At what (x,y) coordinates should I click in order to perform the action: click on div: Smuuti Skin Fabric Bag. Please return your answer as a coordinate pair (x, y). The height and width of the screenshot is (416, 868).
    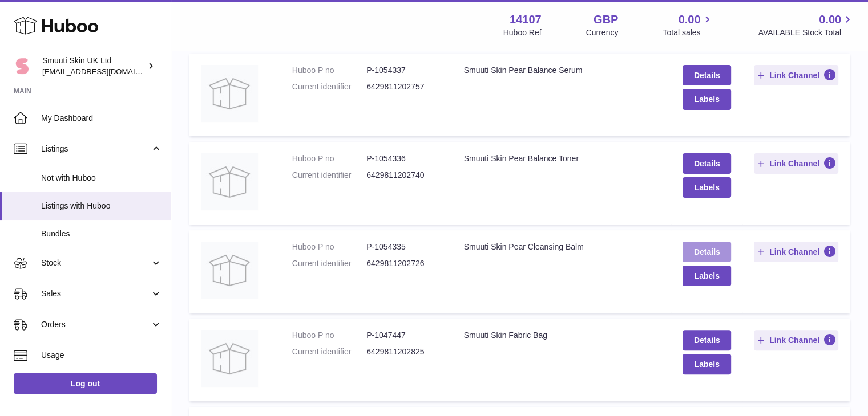
    Looking at the image, I should click on (562, 335).